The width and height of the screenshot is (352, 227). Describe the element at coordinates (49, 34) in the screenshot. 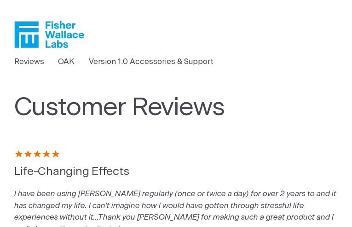

I see `a: Fisher Wallace` at that location.